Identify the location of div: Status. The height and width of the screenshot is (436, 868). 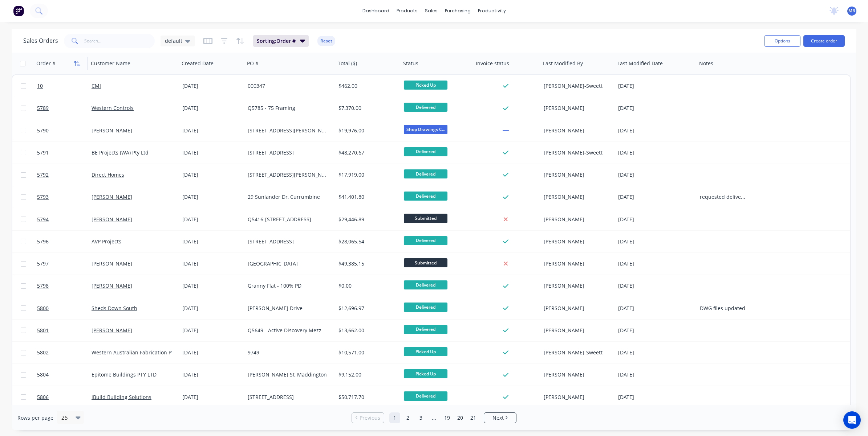
(410, 64).